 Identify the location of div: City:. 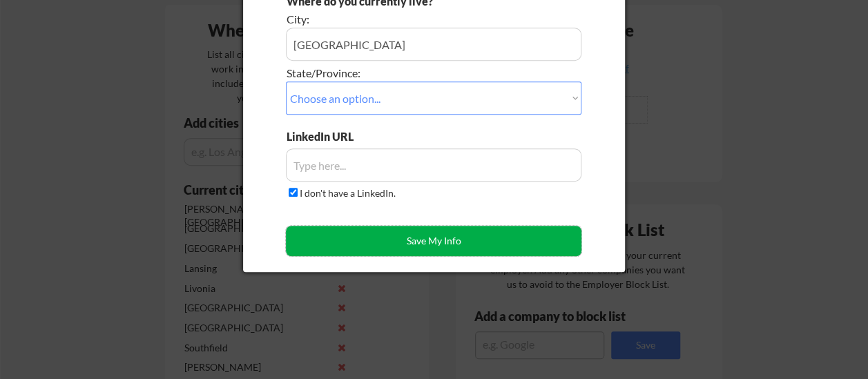
(395, 19).